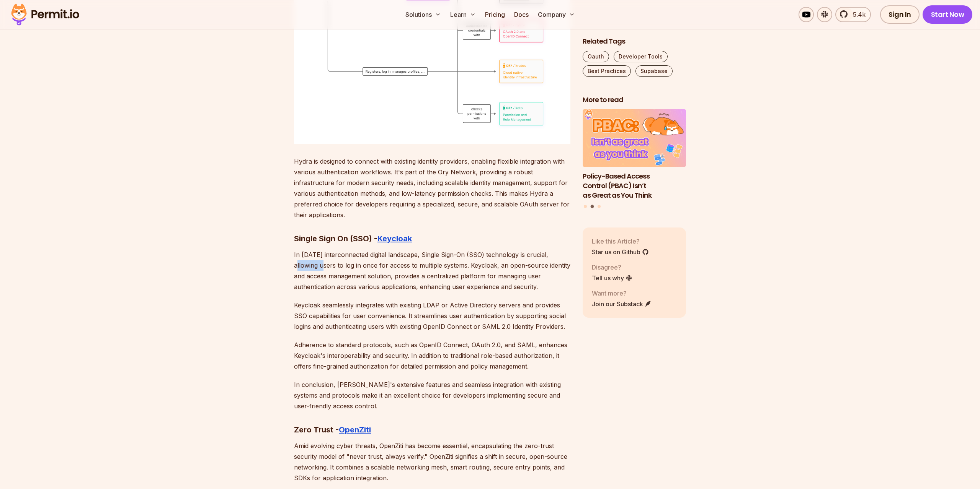 The width and height of the screenshot is (980, 489). I want to click on button: Company, so click(556, 15).